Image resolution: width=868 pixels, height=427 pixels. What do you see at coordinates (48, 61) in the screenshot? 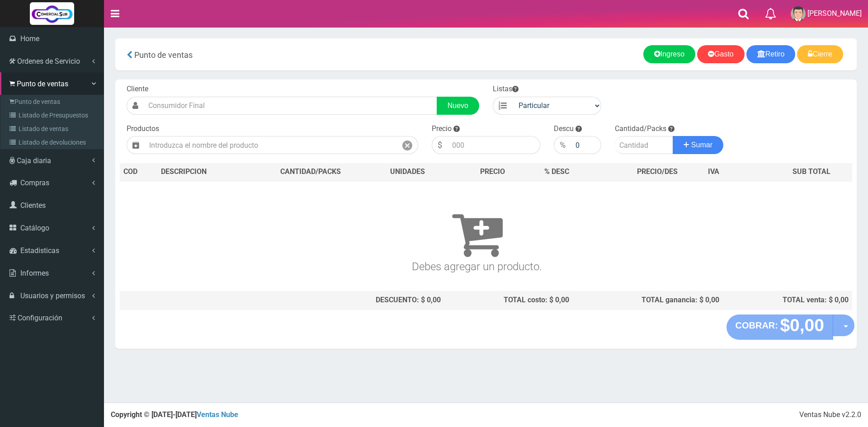
I see `span: Ordenes de Servicio` at bounding box center [48, 61].